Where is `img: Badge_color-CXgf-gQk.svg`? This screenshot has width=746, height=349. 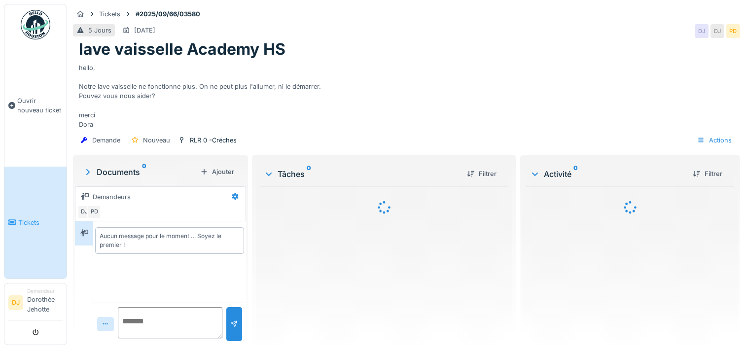
img: Badge_color-CXgf-gQk.svg is located at coordinates (35, 25).